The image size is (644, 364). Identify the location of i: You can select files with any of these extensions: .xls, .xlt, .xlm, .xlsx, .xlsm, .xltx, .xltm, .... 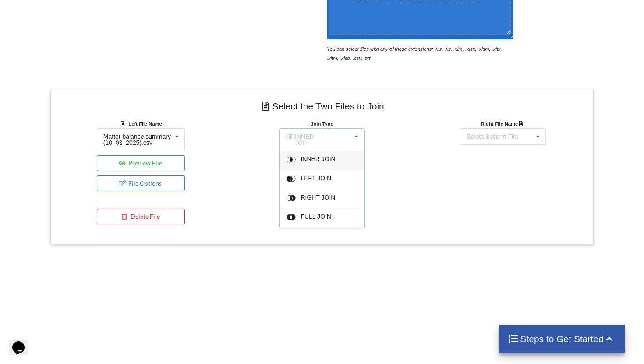
(415, 53).